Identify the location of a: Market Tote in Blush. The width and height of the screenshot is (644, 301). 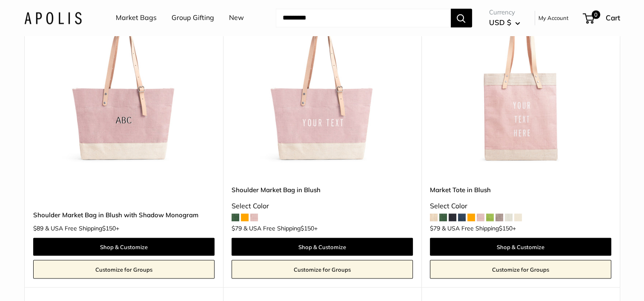
(521, 190).